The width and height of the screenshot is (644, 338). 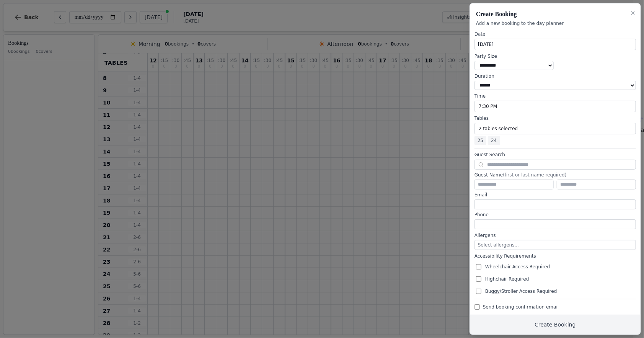 I want to click on button: Select allergens..., so click(x=555, y=245).